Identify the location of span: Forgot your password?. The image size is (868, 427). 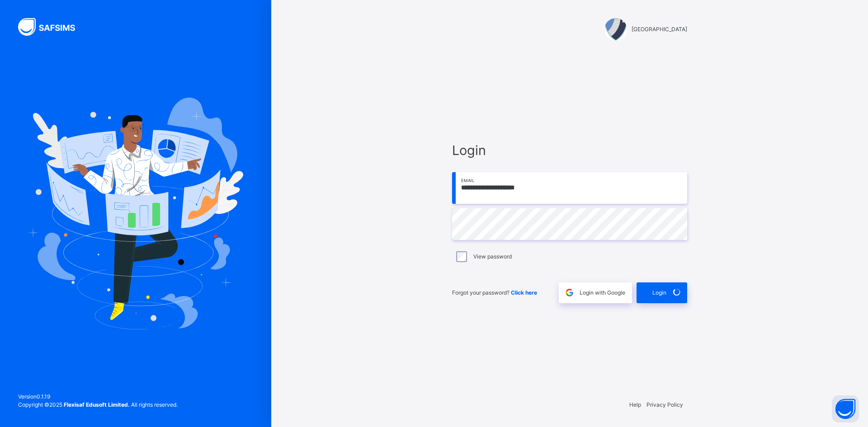
(495, 293).